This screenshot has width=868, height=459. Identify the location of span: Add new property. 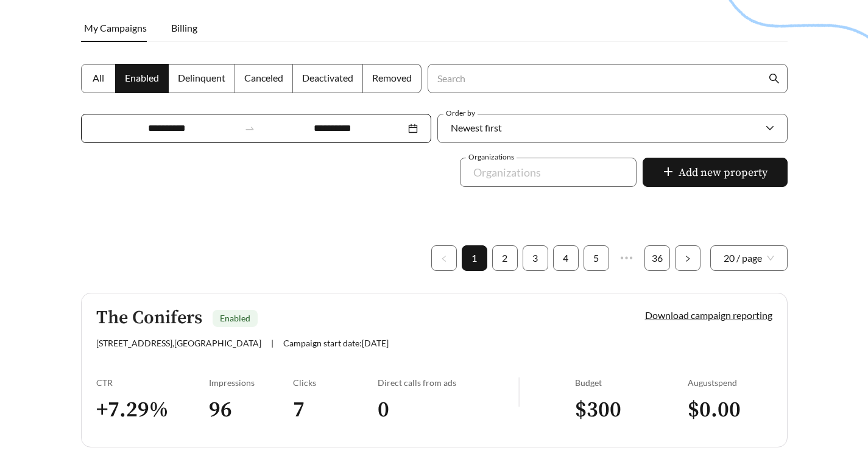
(723, 172).